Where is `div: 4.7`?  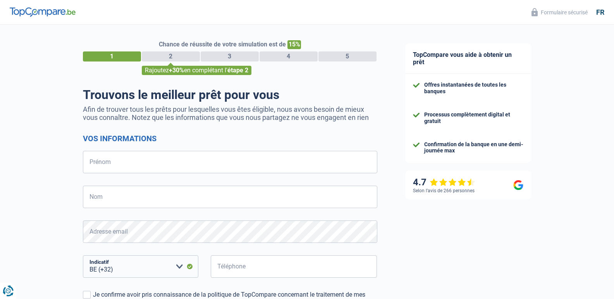
div: 4.7 is located at coordinates (444, 182).